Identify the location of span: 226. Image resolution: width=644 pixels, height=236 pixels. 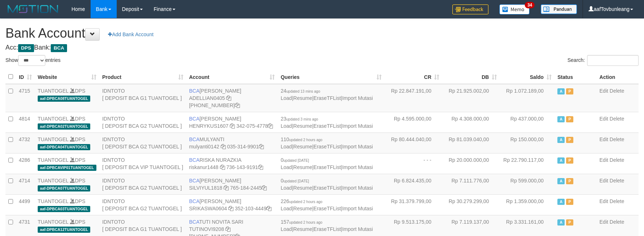
(301, 202).